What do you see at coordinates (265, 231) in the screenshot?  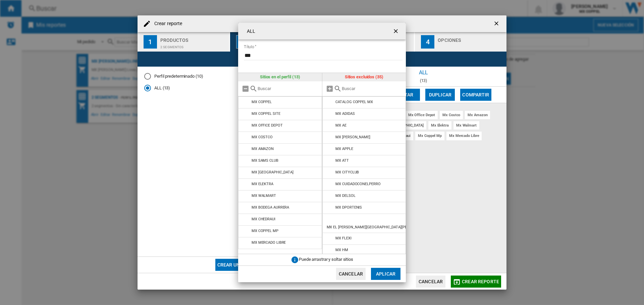 I see `div: MX COPPEL MP` at bounding box center [265, 231].